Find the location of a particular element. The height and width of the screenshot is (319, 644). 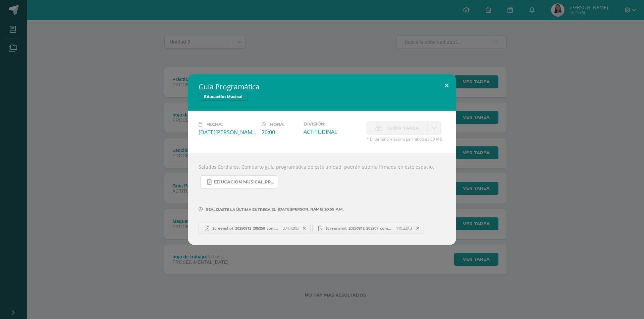

span: Educación Musical is located at coordinates (223, 97).